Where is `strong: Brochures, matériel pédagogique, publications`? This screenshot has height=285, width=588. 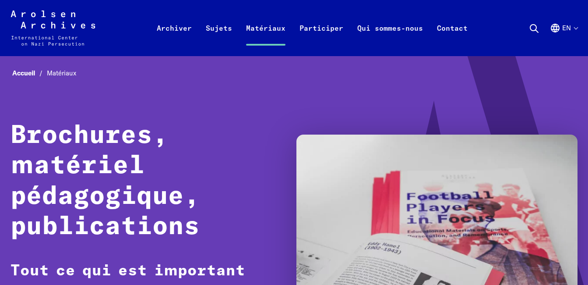 strong: Brochures, matériel pédagogique, publications is located at coordinates (105, 181).